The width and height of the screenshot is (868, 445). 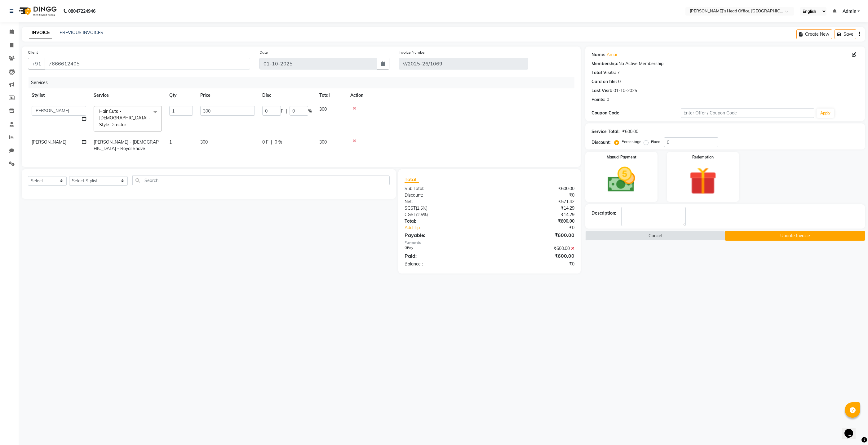 What do you see at coordinates (445, 201) in the screenshot?
I see `div: Net:` at bounding box center [445, 201].